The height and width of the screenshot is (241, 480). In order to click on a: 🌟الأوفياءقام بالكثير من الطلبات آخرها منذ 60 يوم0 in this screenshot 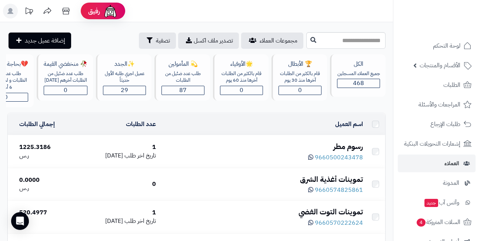, I will do `click(241, 81)`.